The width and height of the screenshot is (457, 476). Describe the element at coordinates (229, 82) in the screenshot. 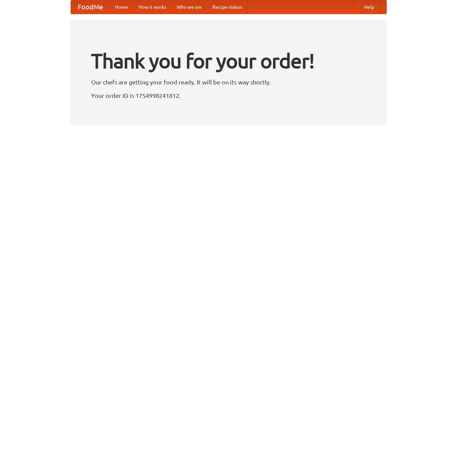

I see `p: Our chefs are getting your food ready. It will be on its way shortly.` at that location.